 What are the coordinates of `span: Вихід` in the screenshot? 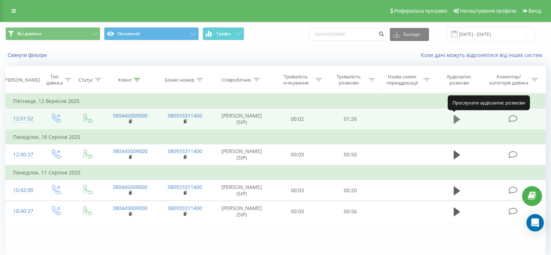 It's located at (535, 11).